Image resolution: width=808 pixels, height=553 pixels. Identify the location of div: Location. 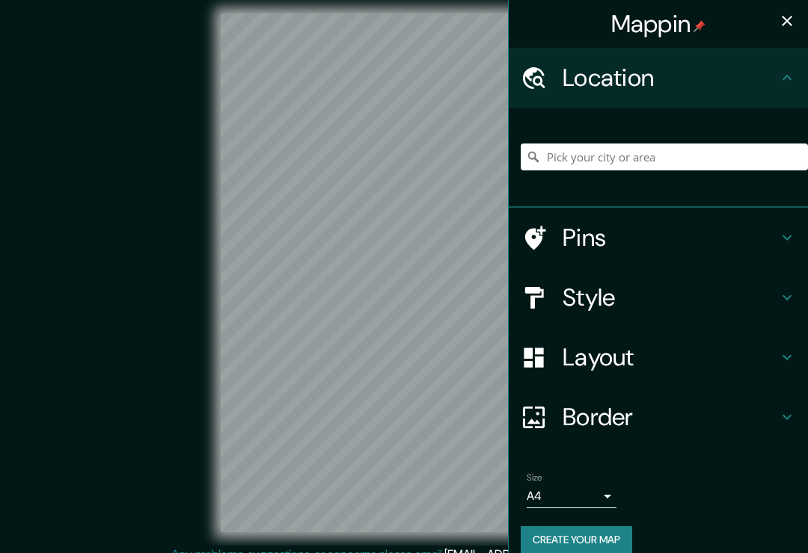
(658, 78).